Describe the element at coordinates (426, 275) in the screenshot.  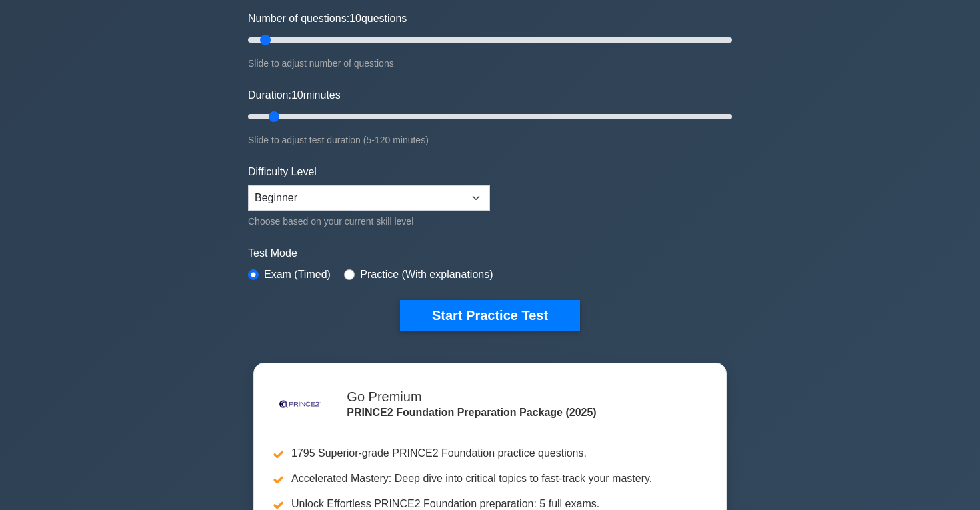
I see `label: Practice (With explanations)` at that location.